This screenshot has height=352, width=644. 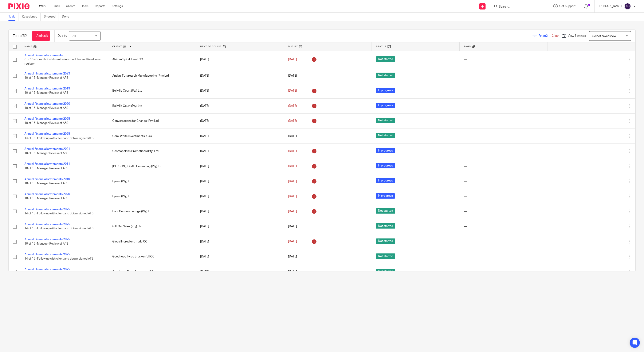 What do you see at coordinates (19, 6) in the screenshot?
I see `img: Pixie` at bounding box center [19, 6].